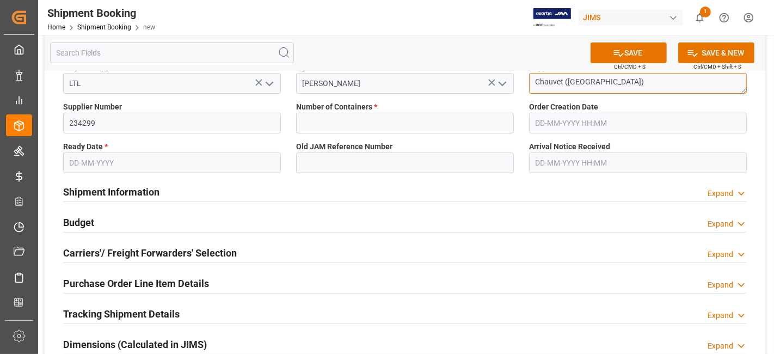 Image resolution: width=774 pixels, height=354 pixels. Describe the element at coordinates (86, 147) in the screenshot. I see `span: Ready Date` at that location.